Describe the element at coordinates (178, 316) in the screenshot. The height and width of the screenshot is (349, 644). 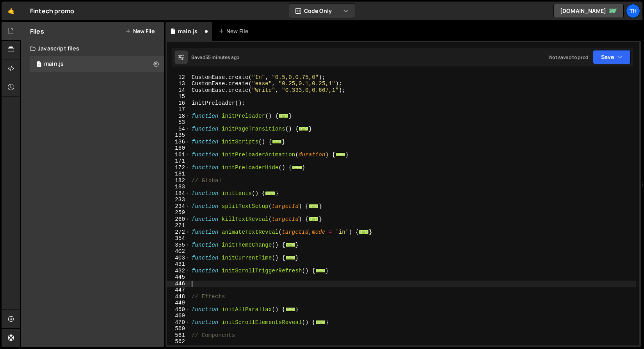
I see `div: 469` at that location.